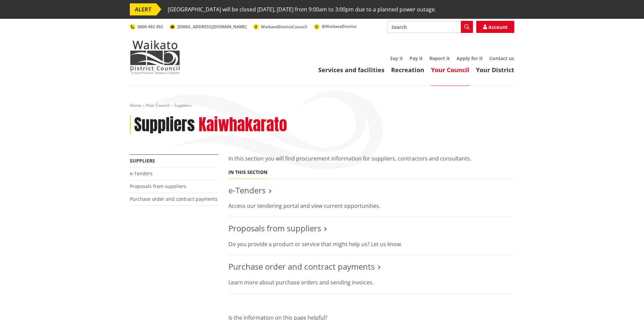 The height and width of the screenshot is (320, 644). I want to click on span: 0800 492 452, so click(150, 26).